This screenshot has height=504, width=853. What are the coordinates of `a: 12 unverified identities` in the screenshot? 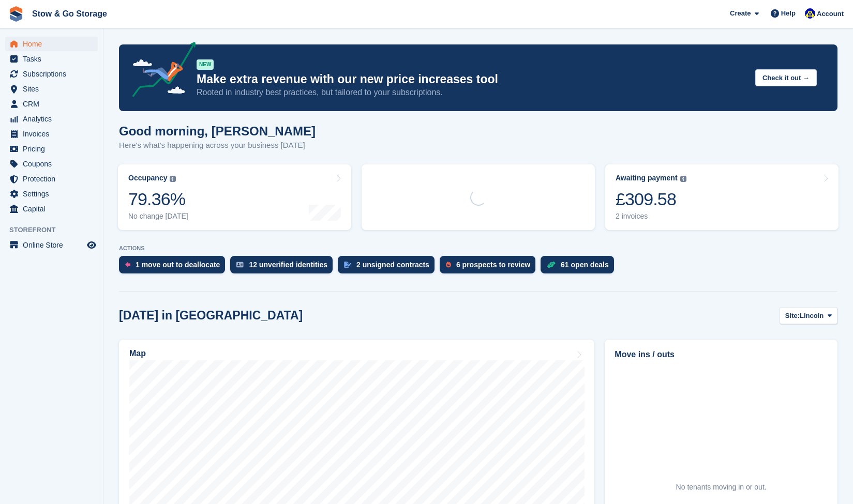 It's located at (284, 267).